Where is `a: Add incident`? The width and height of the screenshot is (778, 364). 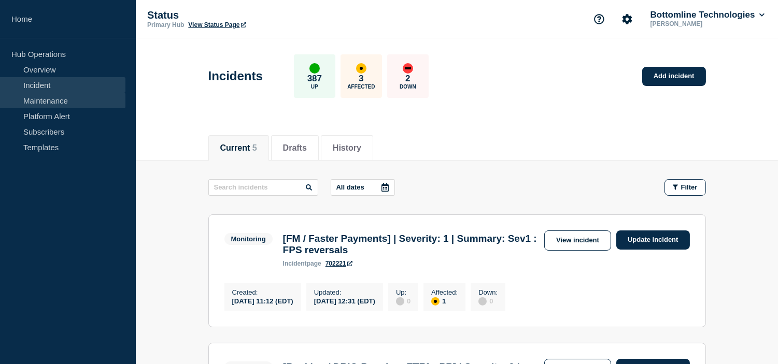 a: Add incident is located at coordinates (674, 76).